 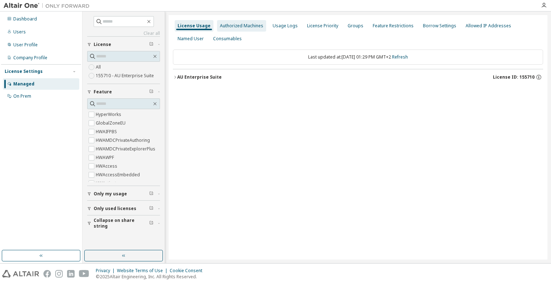 I want to click on label: HWAccess, so click(x=107, y=166).